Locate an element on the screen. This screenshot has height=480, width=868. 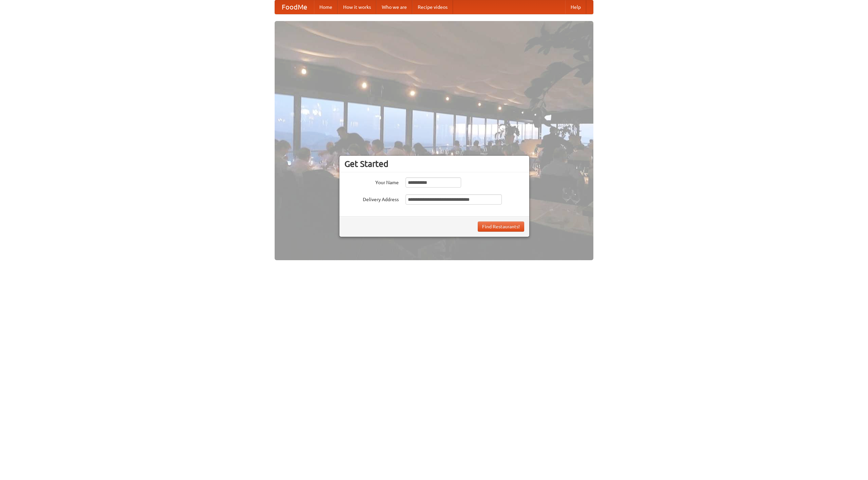
a: How it works is located at coordinates (357, 7).